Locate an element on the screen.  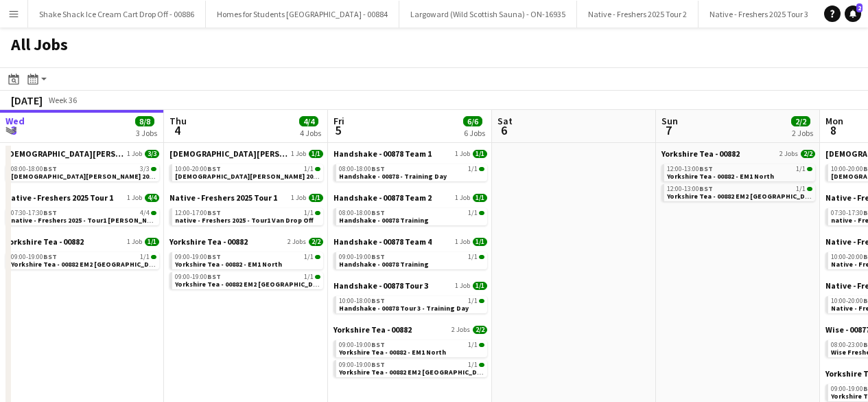
a: 10:00-18:00BST1/1Handshake - 00878 Tour 3 - Training Day is located at coordinates (412, 303).